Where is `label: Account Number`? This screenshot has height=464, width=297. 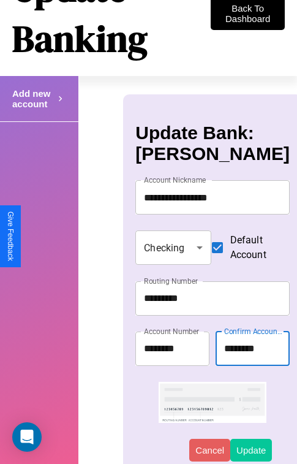
label: Account Number is located at coordinates (171, 331).